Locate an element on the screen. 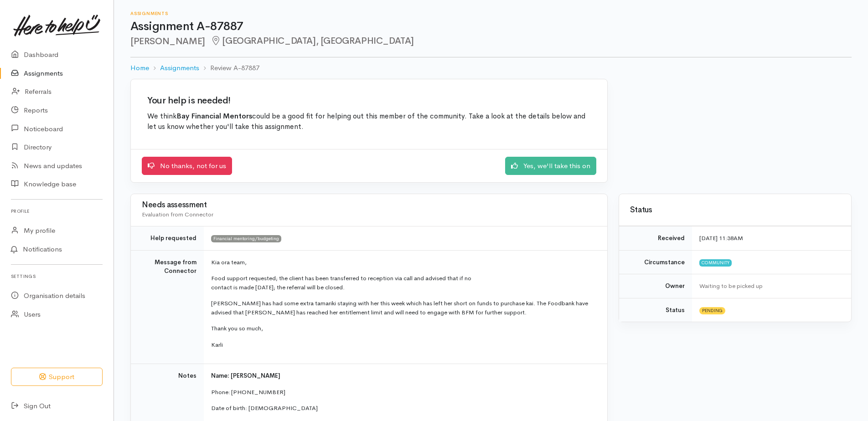 The width and height of the screenshot is (868, 421). td: Help requested is located at coordinates (168, 239).